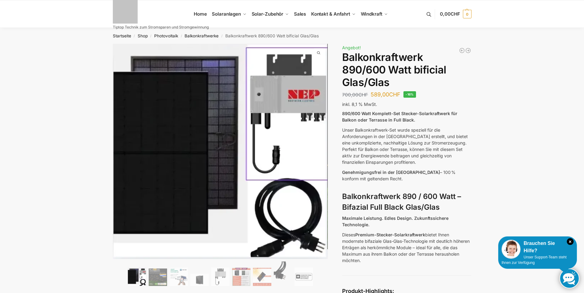 The image size is (584, 293). What do you see at coordinates (241, 277) in the screenshot?
I see `img: Bificial im Vergleich zu billig Modulen` at bounding box center [241, 277].